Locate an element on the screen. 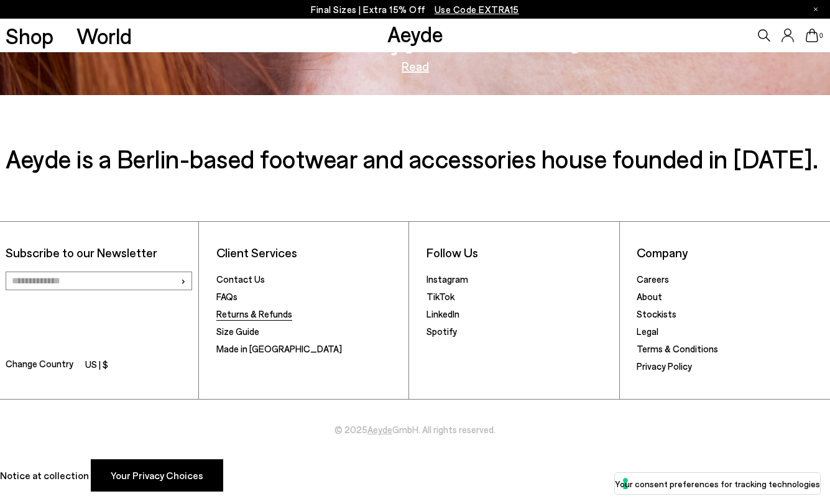  a: Stockists is located at coordinates (656, 314).